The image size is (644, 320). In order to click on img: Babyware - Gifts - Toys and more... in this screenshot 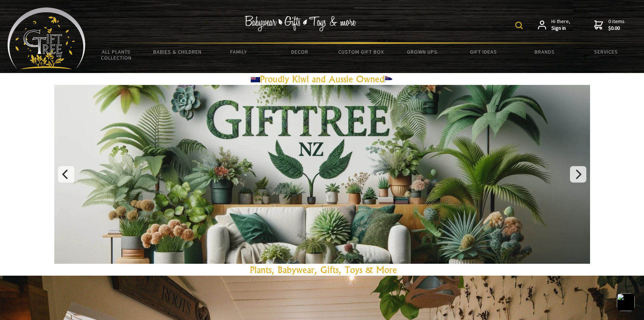, I will do `click(46, 38)`.